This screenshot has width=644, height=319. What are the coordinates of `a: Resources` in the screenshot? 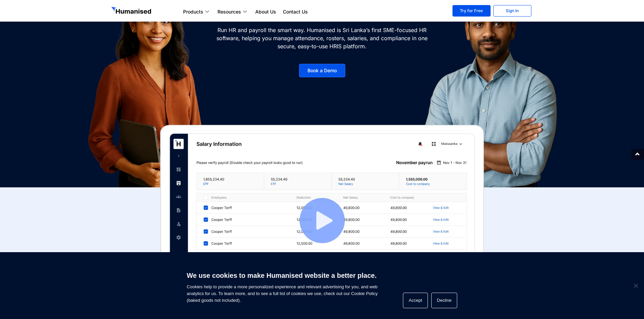 It's located at (233, 12).